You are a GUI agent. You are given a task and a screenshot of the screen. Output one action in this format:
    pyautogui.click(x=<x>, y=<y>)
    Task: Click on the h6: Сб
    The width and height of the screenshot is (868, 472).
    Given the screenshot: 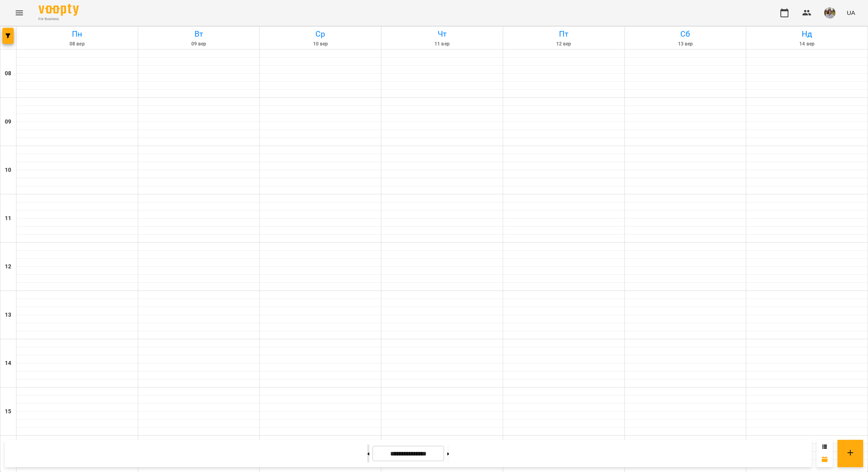 What is the action you would take?
    pyautogui.click(x=685, y=34)
    